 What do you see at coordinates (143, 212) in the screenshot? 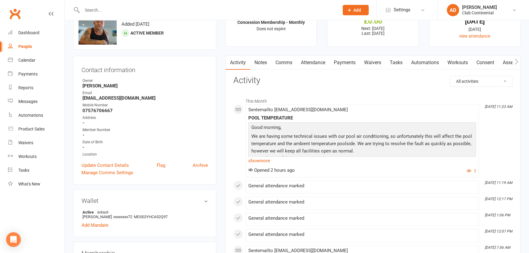
I see `strong: Active` at bounding box center [143, 212].